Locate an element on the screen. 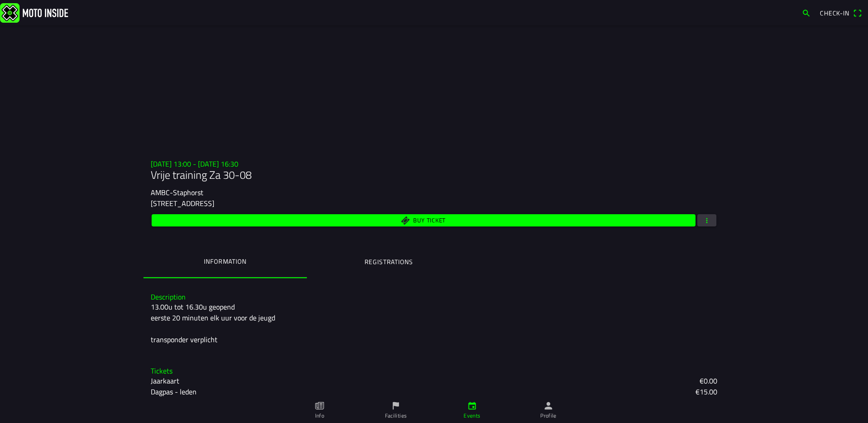  ion-icon: paper is located at coordinates (320, 405).